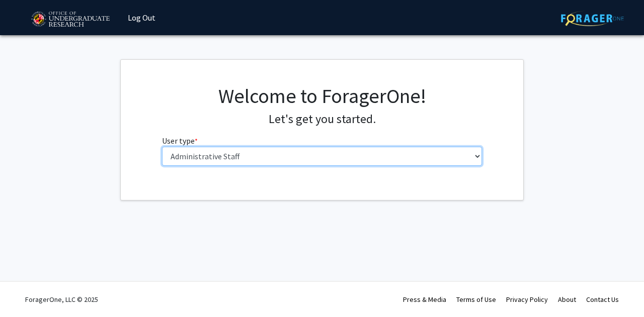 This screenshot has width=644, height=317. Describe the element at coordinates (70, 20) in the screenshot. I see `img: University of Maryland Logo` at that location.